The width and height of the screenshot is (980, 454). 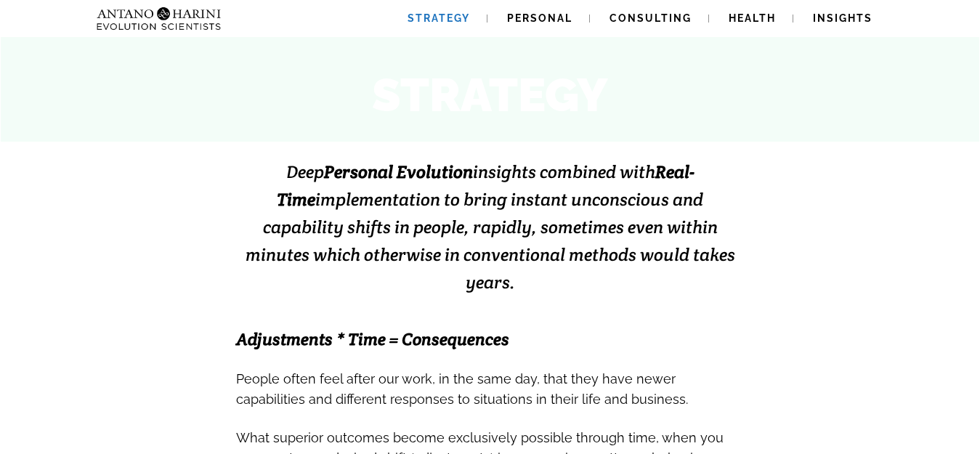 What do you see at coordinates (490, 94) in the screenshot?
I see `strong: STRATEGY` at bounding box center [490, 94].